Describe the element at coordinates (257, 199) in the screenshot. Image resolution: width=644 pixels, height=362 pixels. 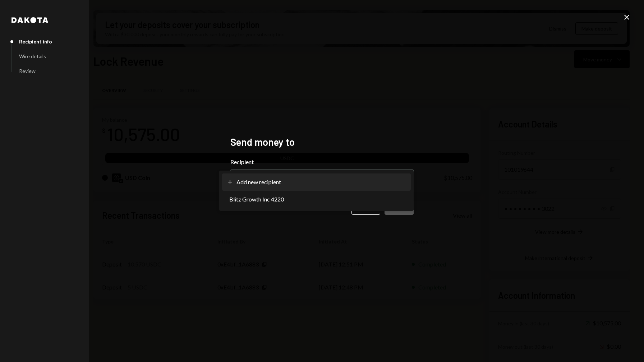
I see `span: Blitz Growth Inc 4220` at that location.